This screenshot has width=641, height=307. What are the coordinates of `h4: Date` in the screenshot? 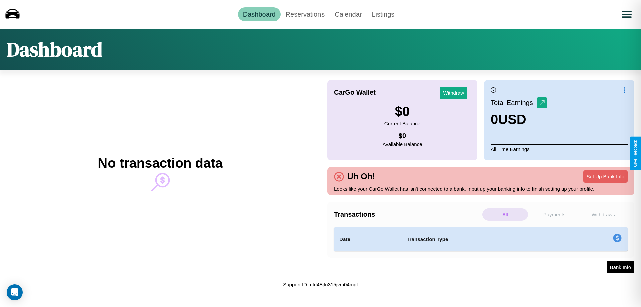 It's located at (368, 239).